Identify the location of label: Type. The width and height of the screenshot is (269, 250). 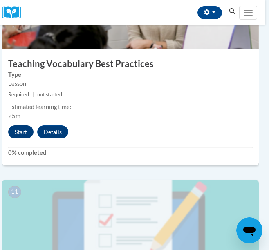
(130, 75).